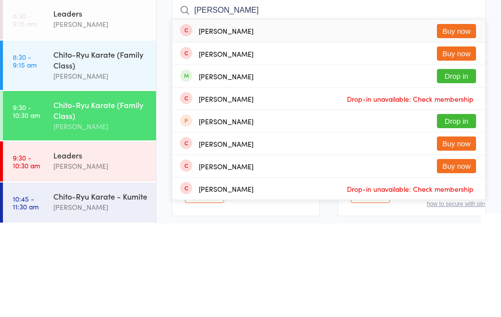 The image size is (501, 317). Describe the element at coordinates (329, 80) in the screenshot. I see `span: Chito-Ryu Karate and Chito-Ryu Karate Little Champions` at that location.